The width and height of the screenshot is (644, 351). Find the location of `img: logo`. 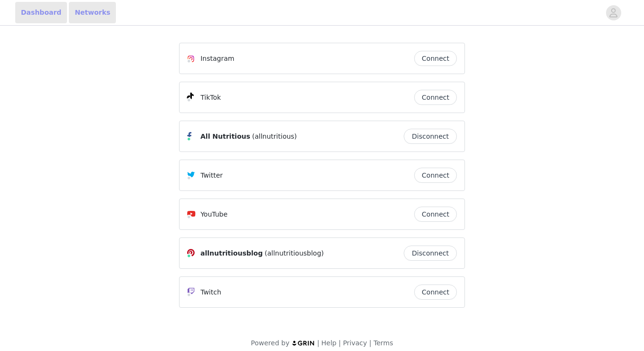

img: logo is located at coordinates (303, 343).